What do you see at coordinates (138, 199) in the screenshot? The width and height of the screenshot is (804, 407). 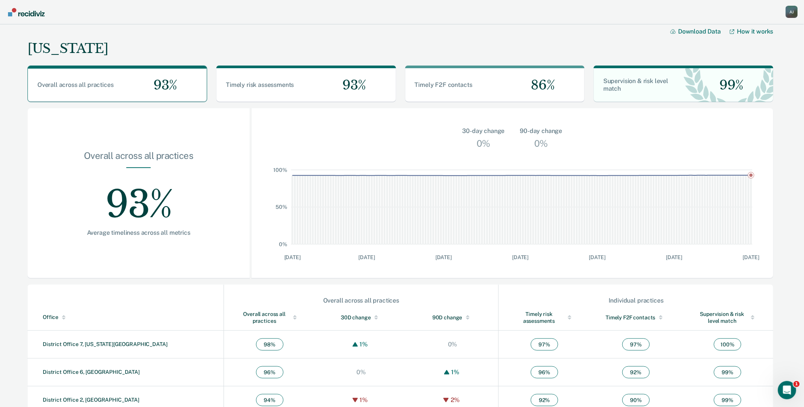 I see `div: 93%` at bounding box center [138, 199].